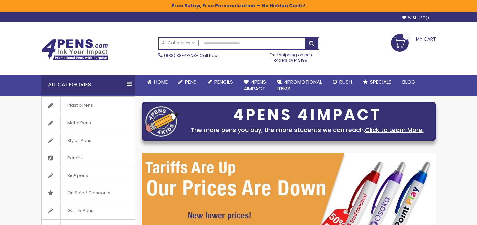 Image resolution: width=477 pixels, height=225 pixels. Describe the element at coordinates (79, 123) in the screenshot. I see `span: Metal Pens` at that location.